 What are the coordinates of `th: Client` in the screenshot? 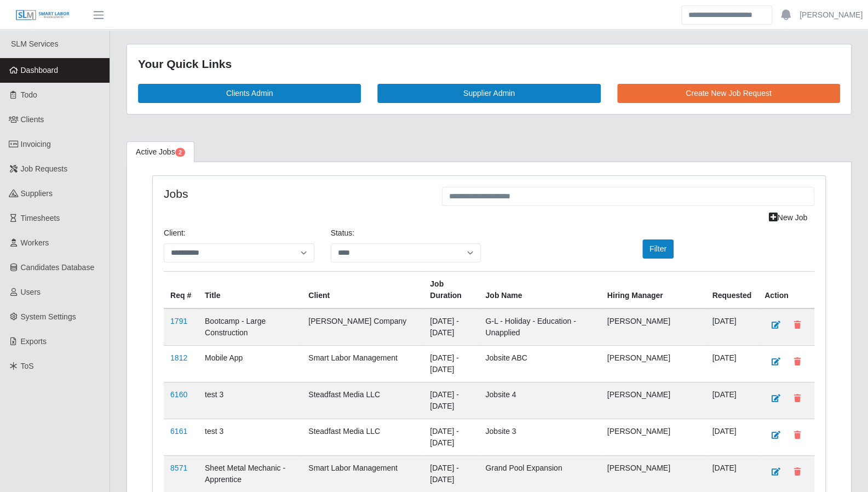 It's located at (363, 290).